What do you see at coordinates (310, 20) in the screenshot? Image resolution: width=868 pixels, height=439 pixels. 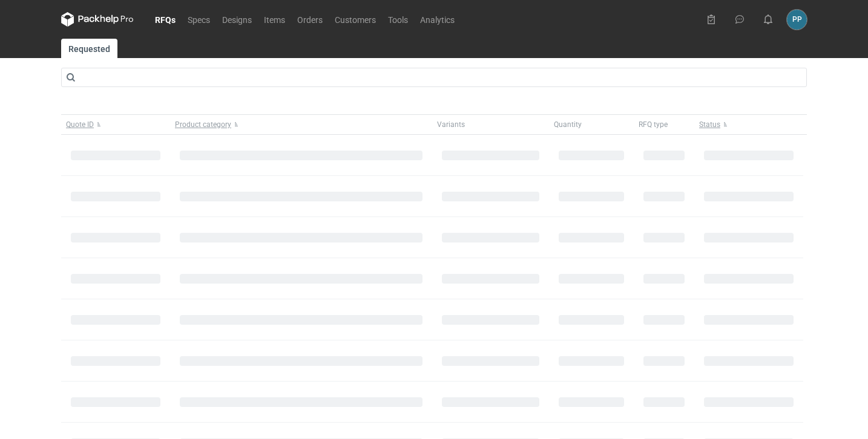 I see `a: Orders` at bounding box center [310, 20].